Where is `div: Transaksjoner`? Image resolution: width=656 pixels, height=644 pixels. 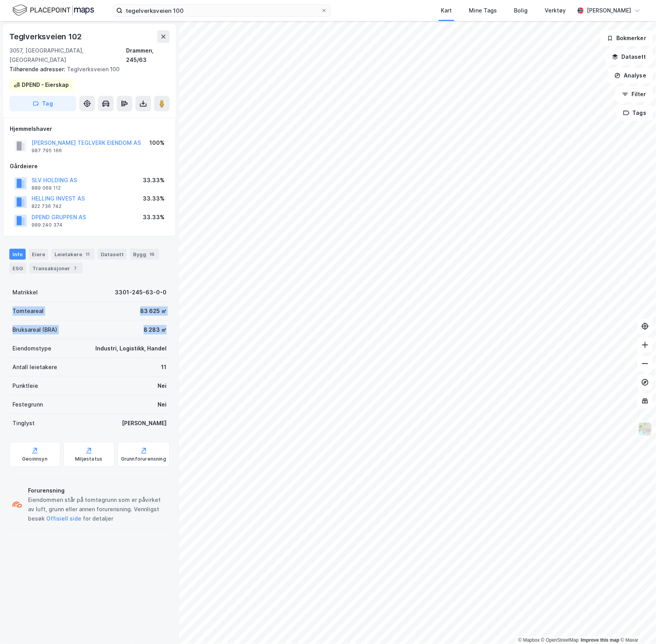 div: Transaksjoner is located at coordinates (56, 268).